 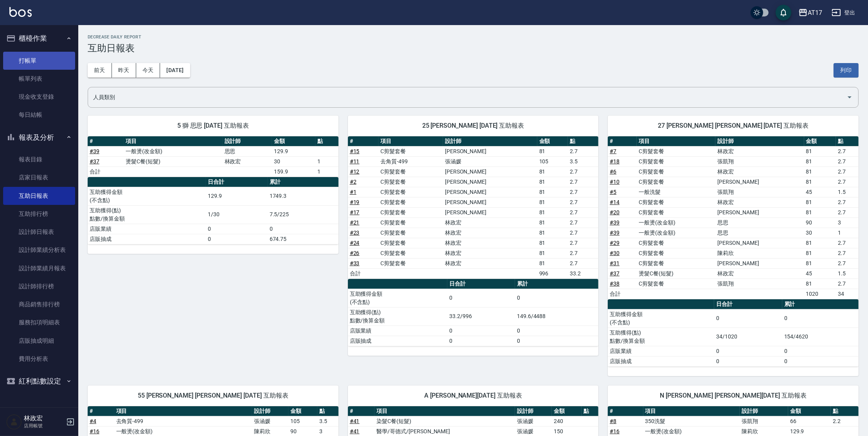 I want to click on a: #30, so click(x=615, y=252).